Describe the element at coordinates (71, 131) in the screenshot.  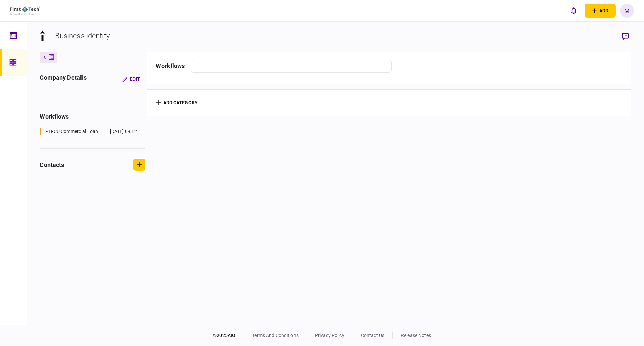
I see `div: FTFCU Commercial Loan` at that location.